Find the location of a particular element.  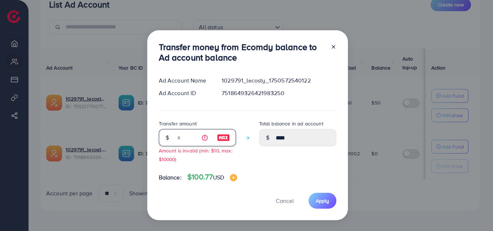

small: Amount is invalid (min: $10, max: $10000) is located at coordinates (196, 155).